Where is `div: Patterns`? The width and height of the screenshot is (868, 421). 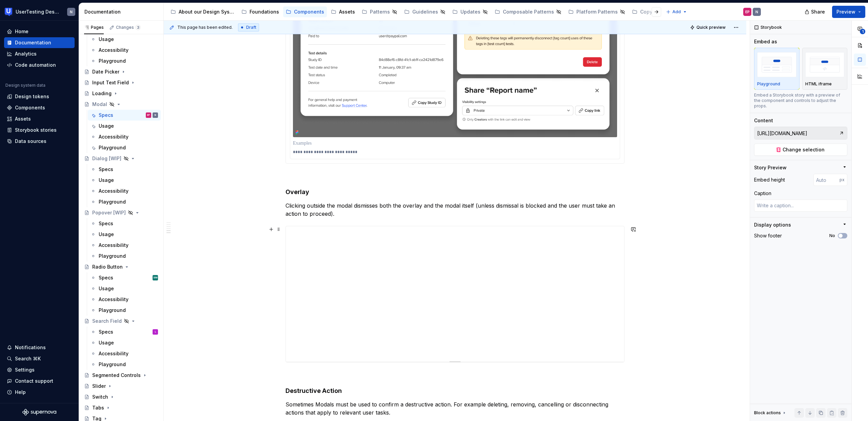 div: Patterns is located at coordinates (380, 12).